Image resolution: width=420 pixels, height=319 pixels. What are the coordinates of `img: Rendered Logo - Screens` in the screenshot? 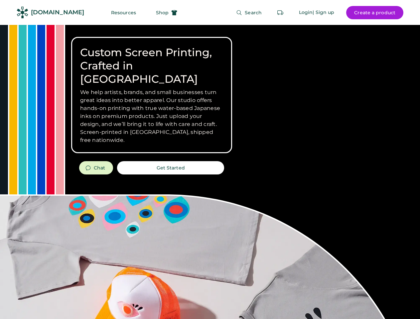 It's located at (22, 12).